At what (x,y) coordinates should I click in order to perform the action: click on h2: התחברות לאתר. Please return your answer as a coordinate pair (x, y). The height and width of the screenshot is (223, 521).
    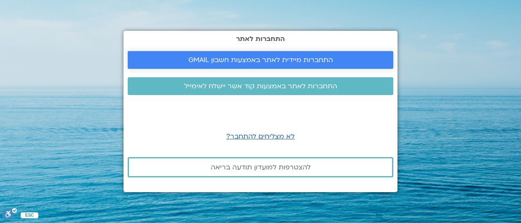
    Looking at the image, I should click on (261, 39).